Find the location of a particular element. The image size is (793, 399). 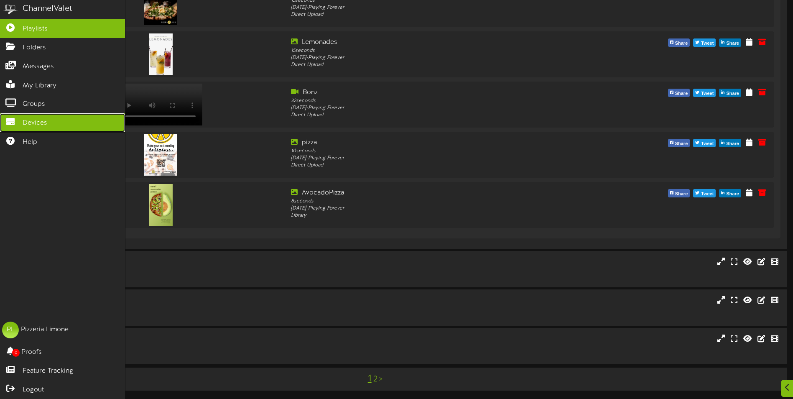

a: 2 is located at coordinates (375, 379).